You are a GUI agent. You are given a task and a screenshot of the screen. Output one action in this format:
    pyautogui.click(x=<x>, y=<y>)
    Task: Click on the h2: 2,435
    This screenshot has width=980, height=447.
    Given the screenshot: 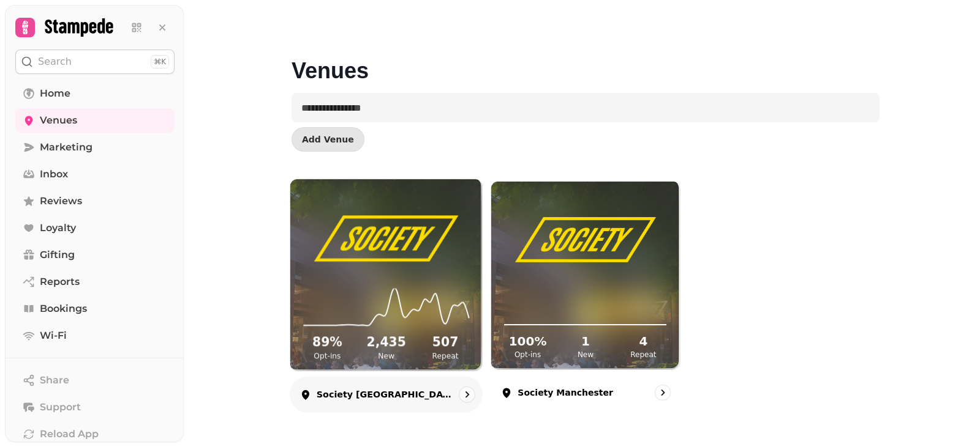 What is the action you would take?
    pyautogui.click(x=387, y=343)
    